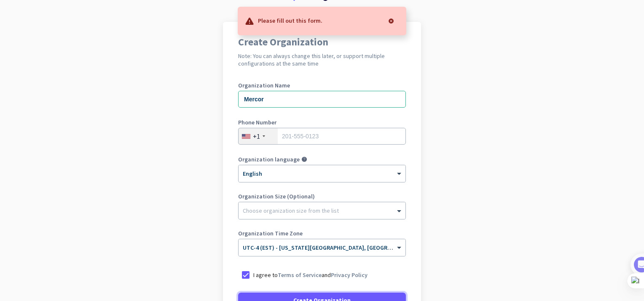 The height and width of the screenshot is (301, 644). What do you see at coordinates (349, 276) in the screenshot?
I see `a: Privacy Policy` at bounding box center [349, 276].